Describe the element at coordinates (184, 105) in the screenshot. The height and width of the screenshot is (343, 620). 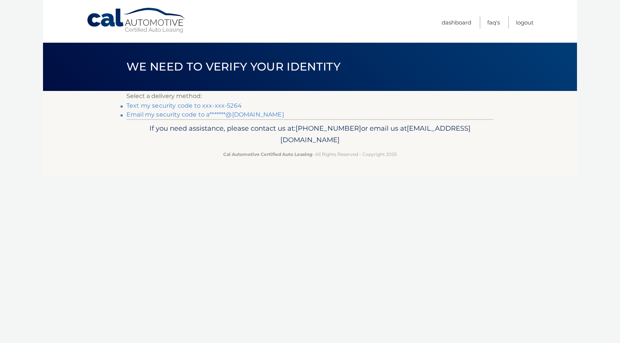
I see `a: Text my security code to xxx-xxx-5264` at that location.